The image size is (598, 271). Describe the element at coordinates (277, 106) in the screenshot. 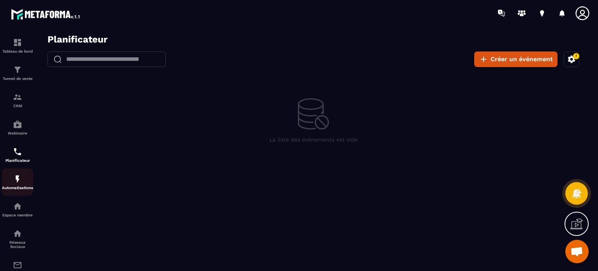

I see `p: La liste des événements est vide` at that location.